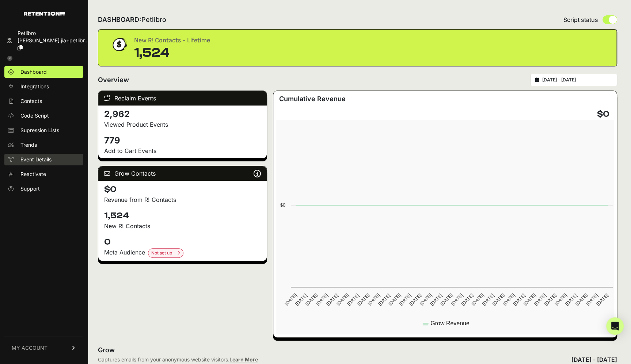  I want to click on a: Dashboard, so click(44, 72).